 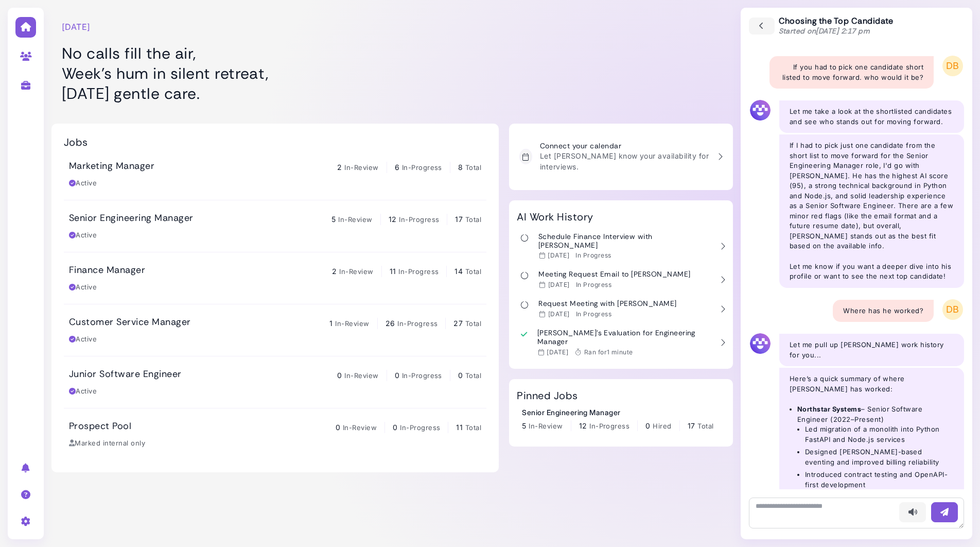 I want to click on h3: Senior Engineering Manager, so click(x=131, y=218).